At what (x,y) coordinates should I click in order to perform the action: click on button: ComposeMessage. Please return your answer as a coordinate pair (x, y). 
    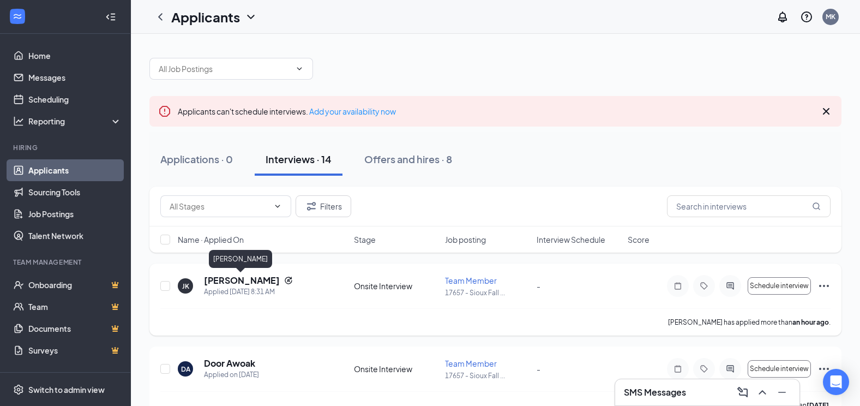
    Looking at the image, I should click on (742, 392).